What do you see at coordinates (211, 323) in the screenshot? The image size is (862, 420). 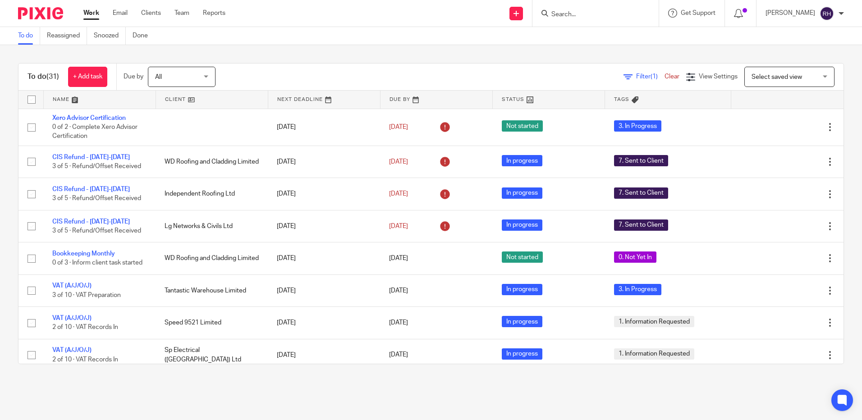 I see `td: Speed 9521 Limited` at bounding box center [211, 323].